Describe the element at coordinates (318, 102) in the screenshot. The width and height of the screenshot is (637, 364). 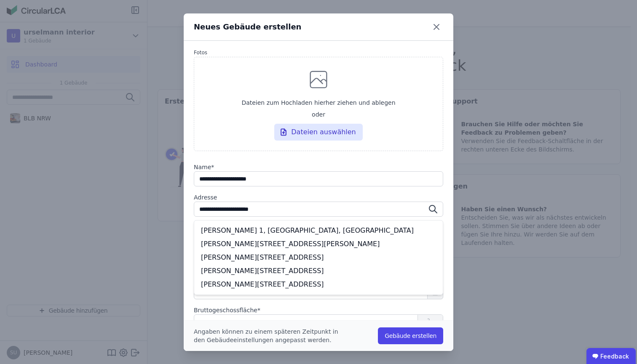
I see `span: Dateien zum Hochladen hierher ziehen und ablegen` at that location.